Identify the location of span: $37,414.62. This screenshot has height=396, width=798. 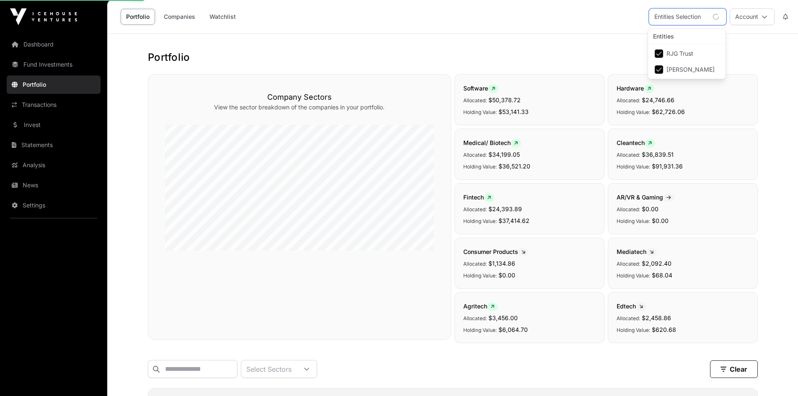
(514, 220).